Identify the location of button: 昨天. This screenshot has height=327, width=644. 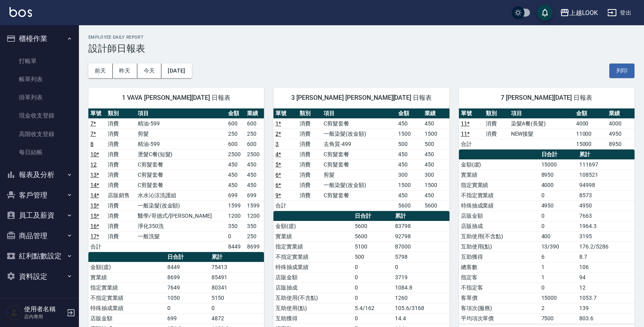
(125, 71).